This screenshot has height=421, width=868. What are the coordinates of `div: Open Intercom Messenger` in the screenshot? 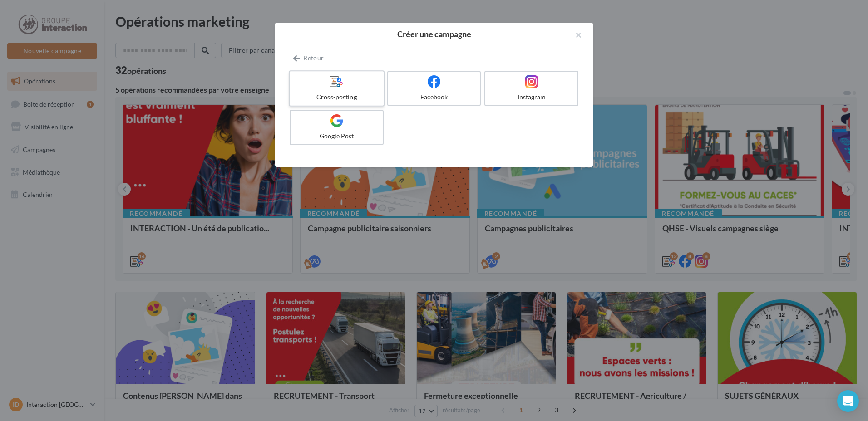 It's located at (848, 401).